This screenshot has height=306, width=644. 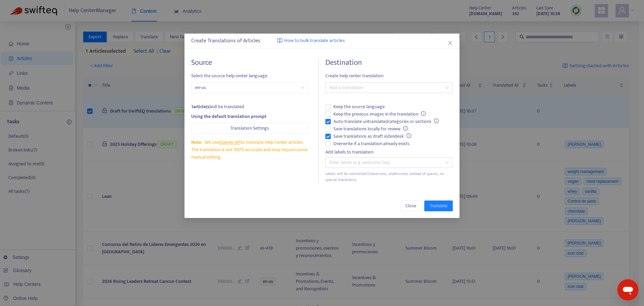 I want to click on span: Save translations as draft in Zendesk, so click(x=372, y=136).